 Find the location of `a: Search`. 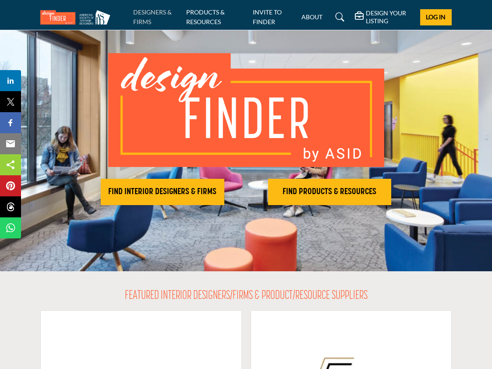

a: Search is located at coordinates (338, 17).